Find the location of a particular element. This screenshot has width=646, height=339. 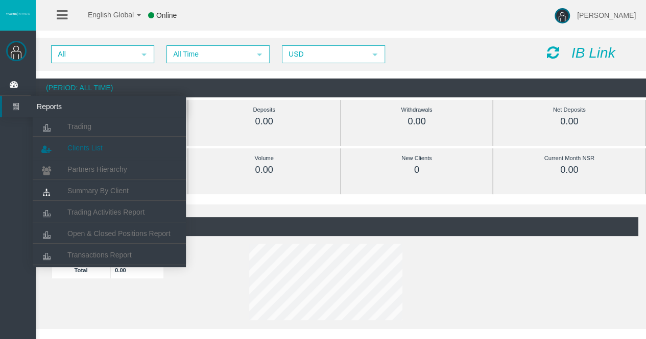

span: Online is located at coordinates (166, 15).